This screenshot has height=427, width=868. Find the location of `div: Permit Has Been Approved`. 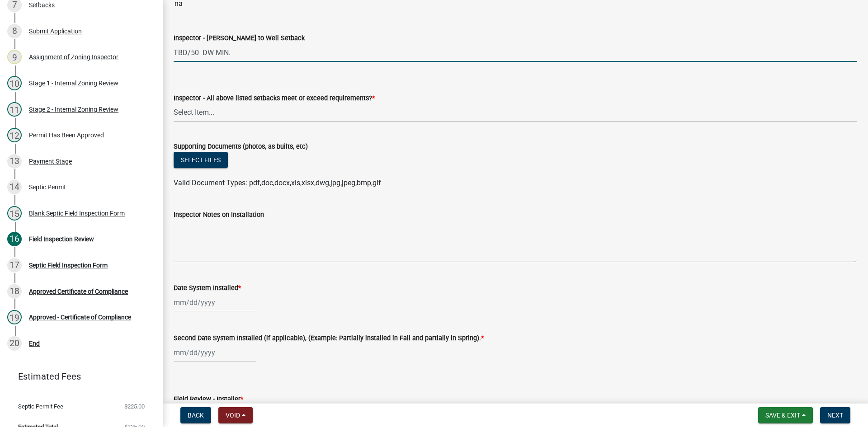

div: Permit Has Been Approved is located at coordinates (67, 135).